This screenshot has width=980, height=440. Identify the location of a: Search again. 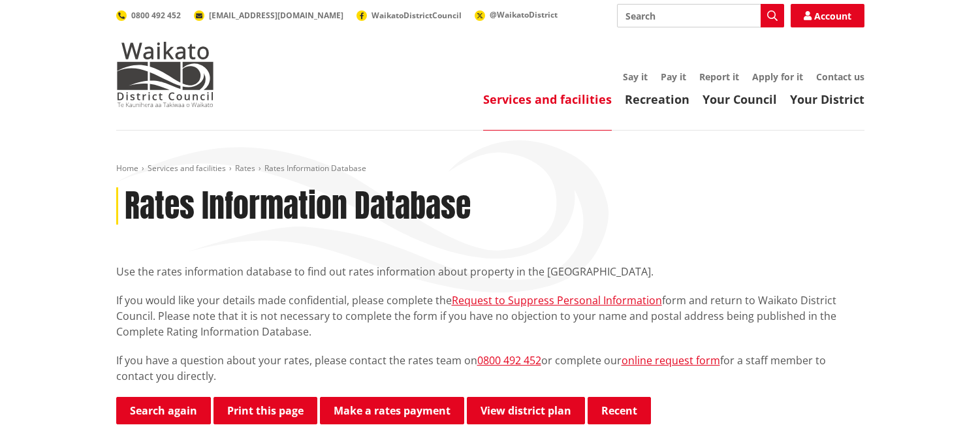
(164, 410).